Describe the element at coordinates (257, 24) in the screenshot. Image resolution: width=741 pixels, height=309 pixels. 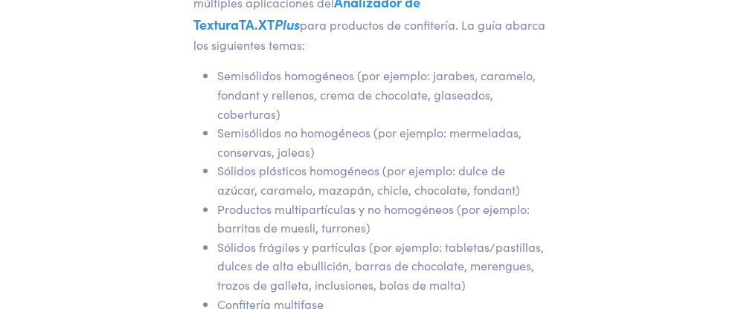
I see `font: TA.XT` at that location.